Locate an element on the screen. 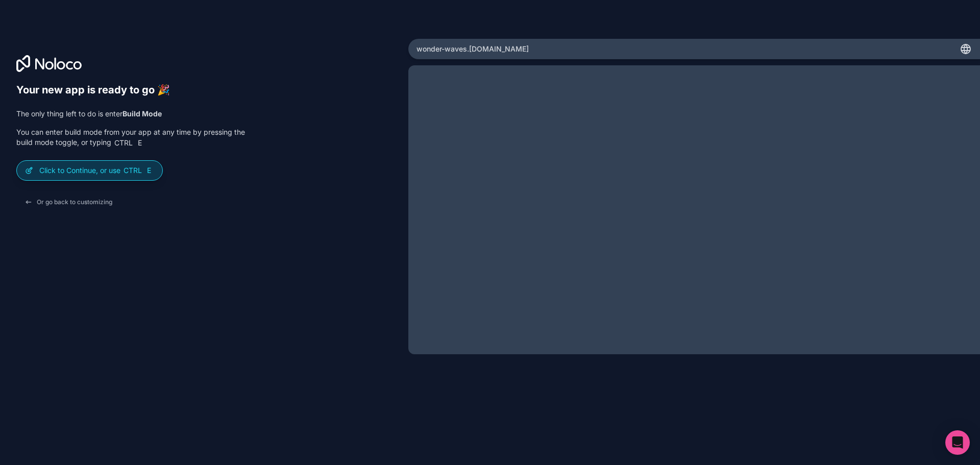  p: Click to Continue, or use is located at coordinates (96, 170).